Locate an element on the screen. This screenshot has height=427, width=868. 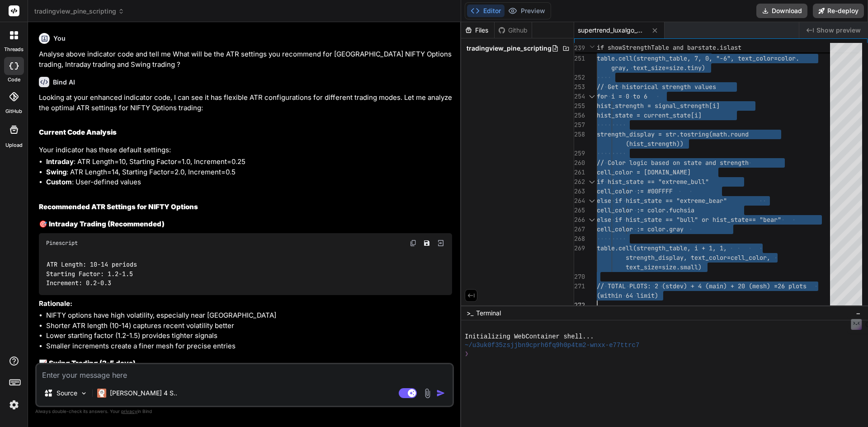
li: : ATR Length=10, Starting Factor=1.0, Increment=0.25 is located at coordinates (249, 162).